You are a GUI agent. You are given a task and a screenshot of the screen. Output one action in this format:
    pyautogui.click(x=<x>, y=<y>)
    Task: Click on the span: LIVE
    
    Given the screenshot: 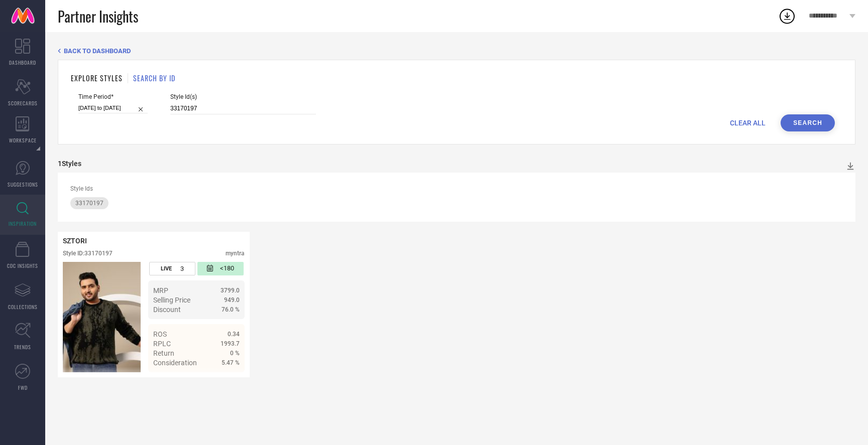 What is the action you would take?
    pyautogui.click(x=166, y=269)
    